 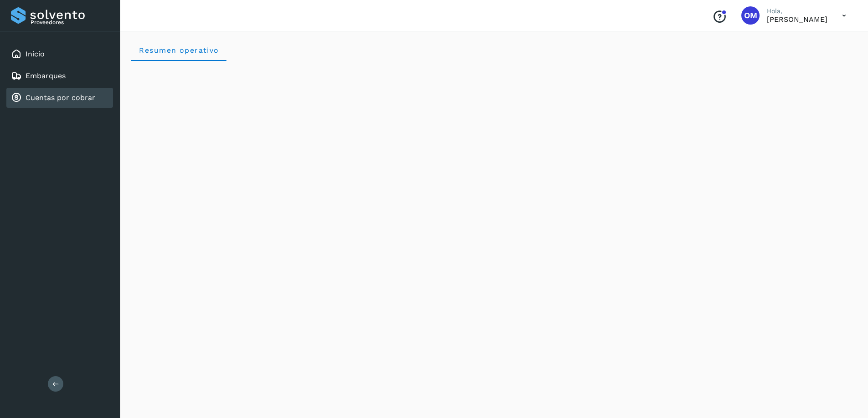 I want to click on p: Proveedores, so click(x=69, y=22).